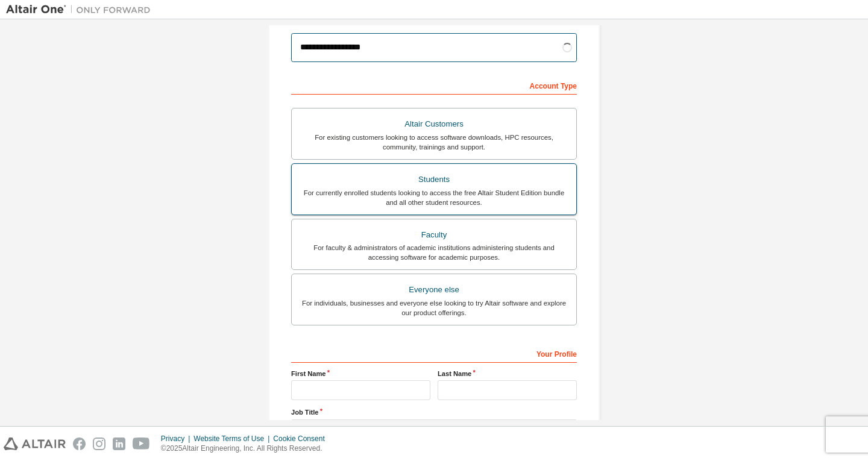 The height and width of the screenshot is (461, 868). What do you see at coordinates (177, 439) in the screenshot?
I see `div: Privacy` at bounding box center [177, 439].